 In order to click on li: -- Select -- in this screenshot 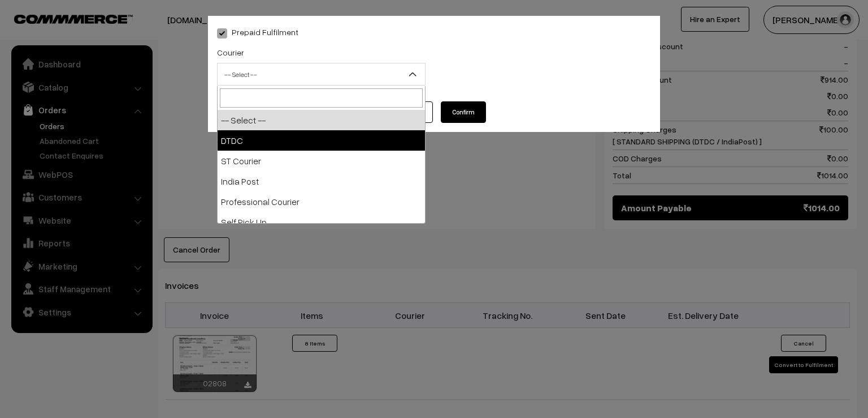, I will do `click(321, 120)`.